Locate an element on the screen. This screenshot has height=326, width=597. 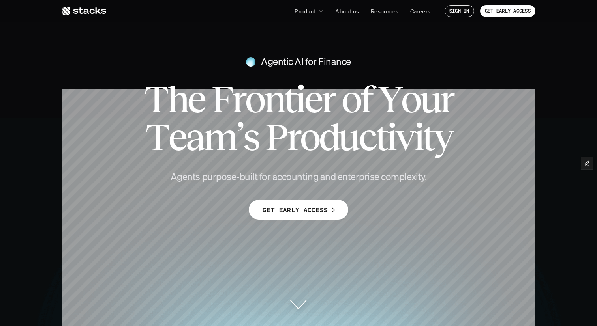
a: SIGN IN is located at coordinates (459, 11).